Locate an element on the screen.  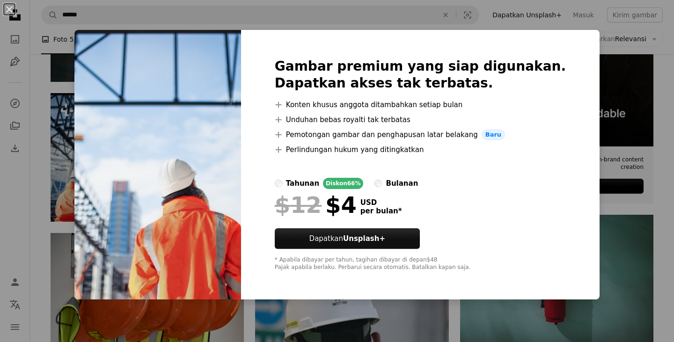
img: premium_photo-1663099311380-e3e0a548edaf is located at coordinates (158, 165).